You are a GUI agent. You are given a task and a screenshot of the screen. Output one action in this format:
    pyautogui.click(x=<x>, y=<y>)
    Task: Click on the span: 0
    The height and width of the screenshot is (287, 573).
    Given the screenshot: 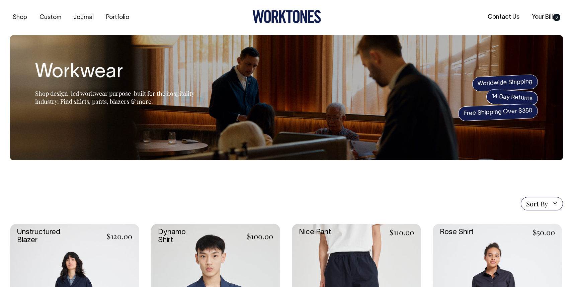 What is the action you would take?
    pyautogui.click(x=557, y=17)
    